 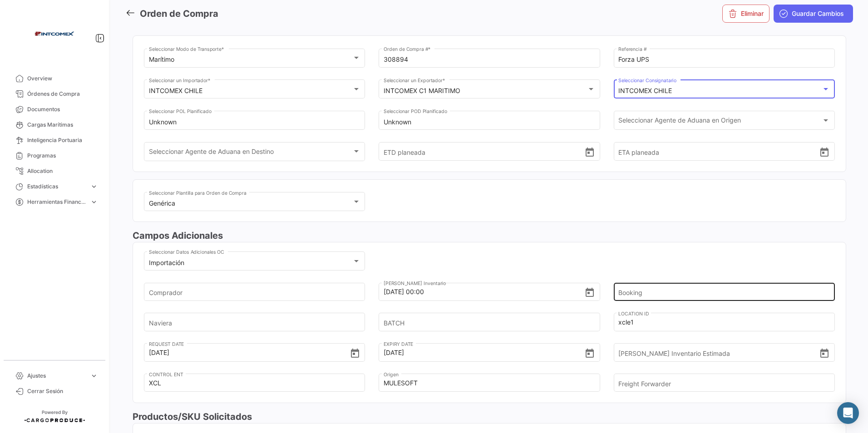 What do you see at coordinates (62, 79) in the screenshot?
I see `span: Overview` at bounding box center [62, 79].